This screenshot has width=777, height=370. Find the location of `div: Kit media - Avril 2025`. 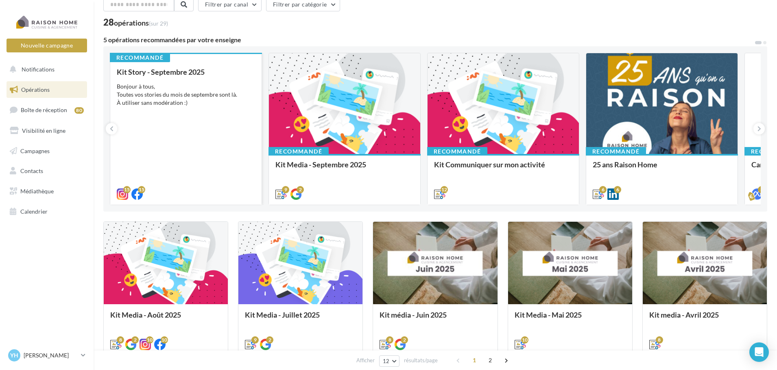

div: Kit media - Avril 2025 is located at coordinates (704, 319).